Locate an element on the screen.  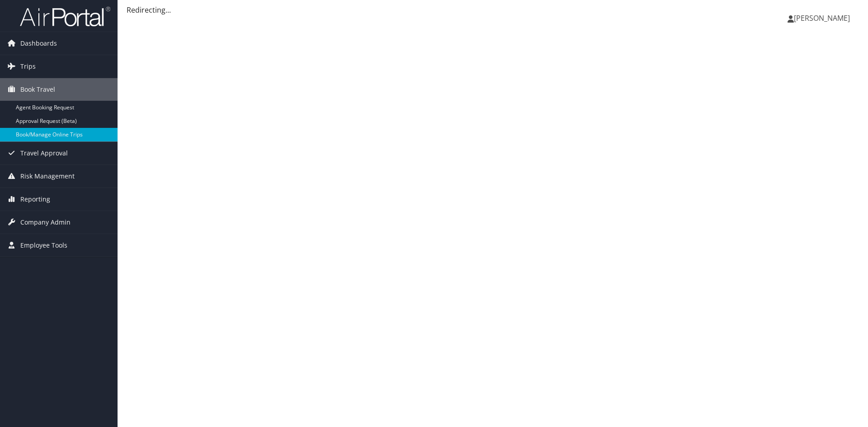
div: Redirecting... is located at coordinates (493, 10).